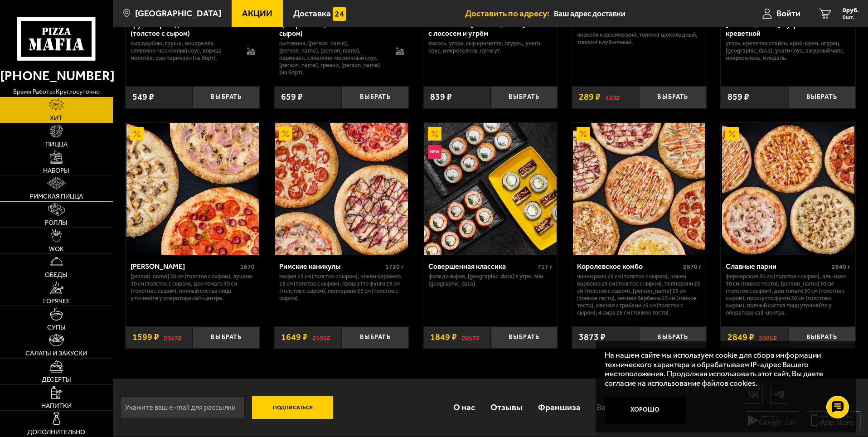 This screenshot has width=868, height=437. I want to click on span: Доставка, so click(312, 13).